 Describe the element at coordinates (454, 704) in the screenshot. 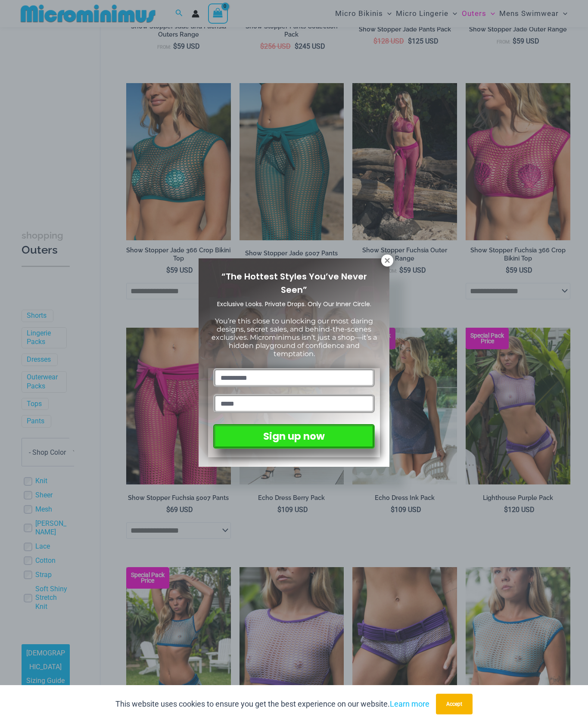

I see `button: Accept` at that location.